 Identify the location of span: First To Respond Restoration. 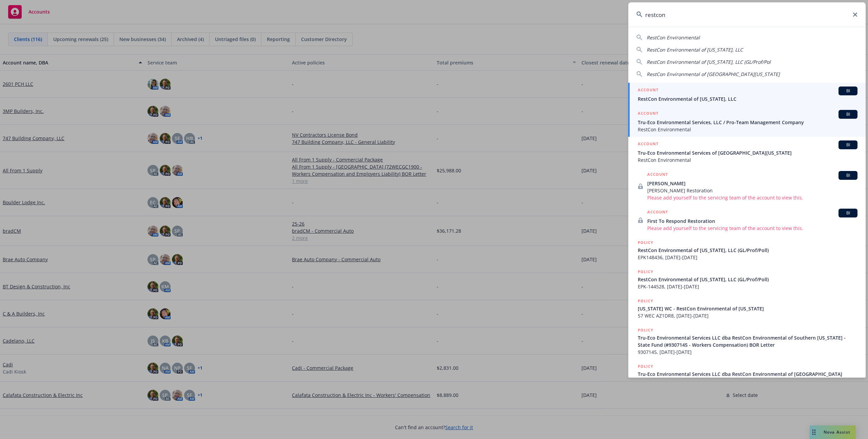
(753, 221).